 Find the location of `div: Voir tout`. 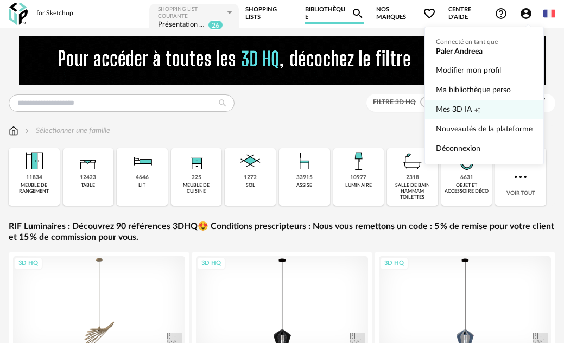

div: Voir tout is located at coordinates (520, 177).